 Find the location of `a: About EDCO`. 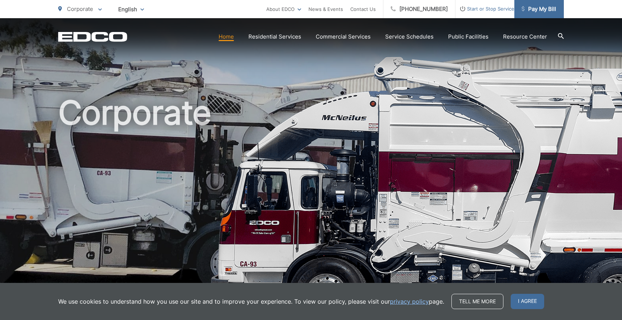

a: About EDCO is located at coordinates (284, 9).